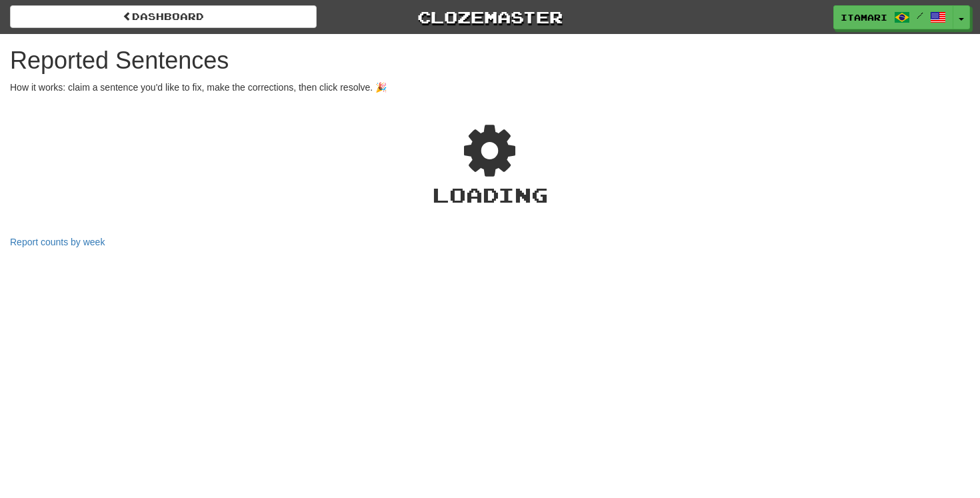 This screenshot has height=498, width=980. Describe the element at coordinates (490, 17) in the screenshot. I see `a: Clozemaster` at that location.